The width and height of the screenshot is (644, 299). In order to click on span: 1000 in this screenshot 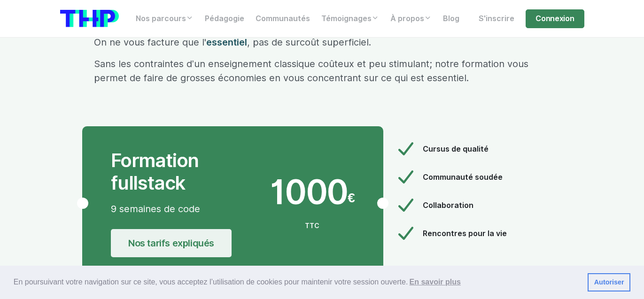, I will do `click(308, 192)`.